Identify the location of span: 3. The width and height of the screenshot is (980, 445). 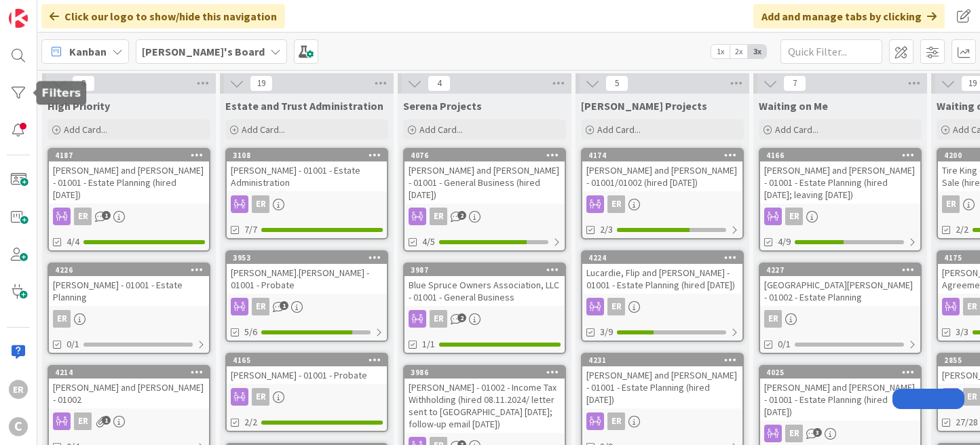
(817, 432).